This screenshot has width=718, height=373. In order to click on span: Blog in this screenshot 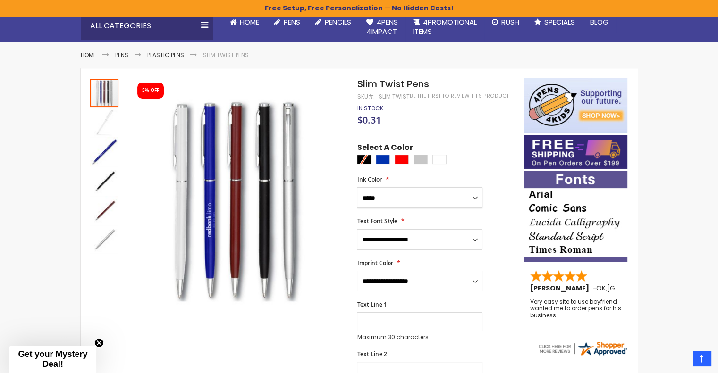, I will do `click(599, 22)`.